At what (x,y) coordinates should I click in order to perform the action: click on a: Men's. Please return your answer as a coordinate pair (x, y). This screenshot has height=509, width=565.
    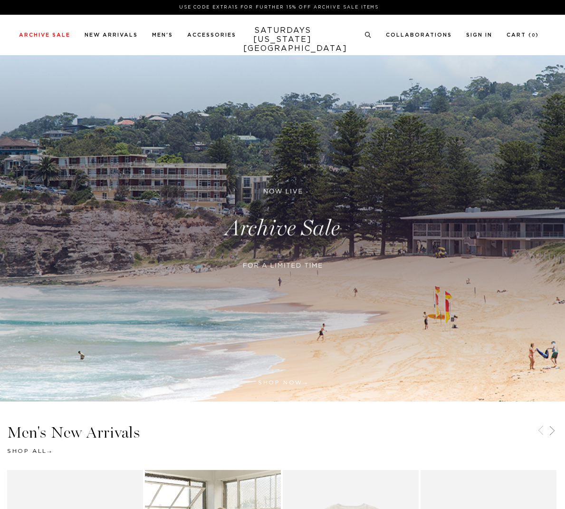
    Looking at the image, I should click on (163, 35).